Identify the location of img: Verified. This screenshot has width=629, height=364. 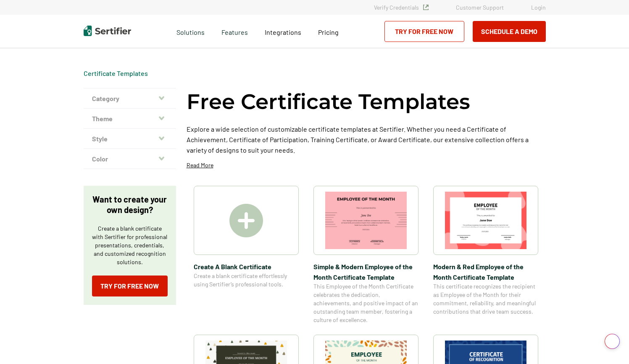
(426, 7).